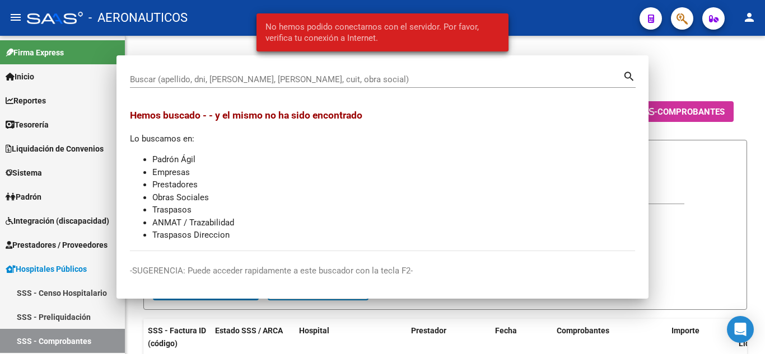  I want to click on li: Prestadores, so click(394, 185).